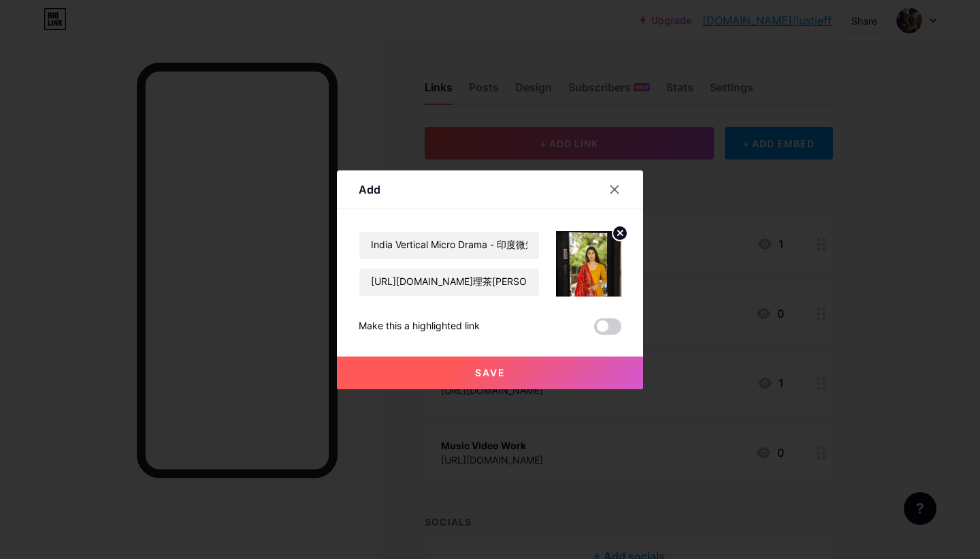 This screenshot has height=559, width=980. I want to click on span: Save, so click(490, 372).